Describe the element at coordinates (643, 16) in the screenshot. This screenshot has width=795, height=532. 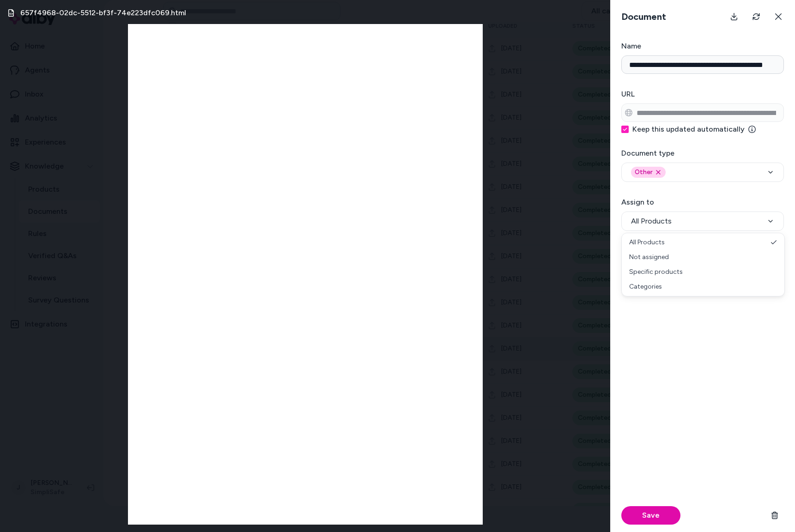
I see `h3: Document` at that location.